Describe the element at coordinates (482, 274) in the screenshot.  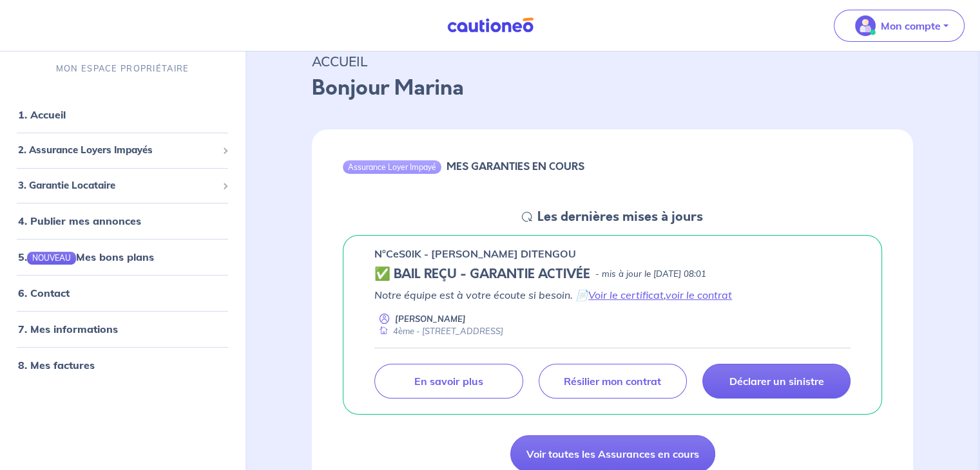
I see `h5: ✅ BAIL REÇU - GARANTIE ACTIVÉE` at that location.